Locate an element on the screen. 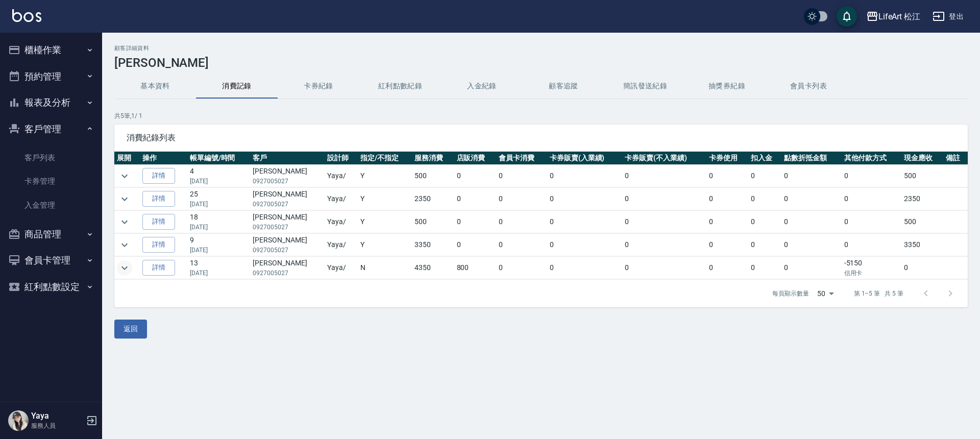 This screenshot has height=439, width=980. div: LifeArt 松江 is located at coordinates (899, 16).